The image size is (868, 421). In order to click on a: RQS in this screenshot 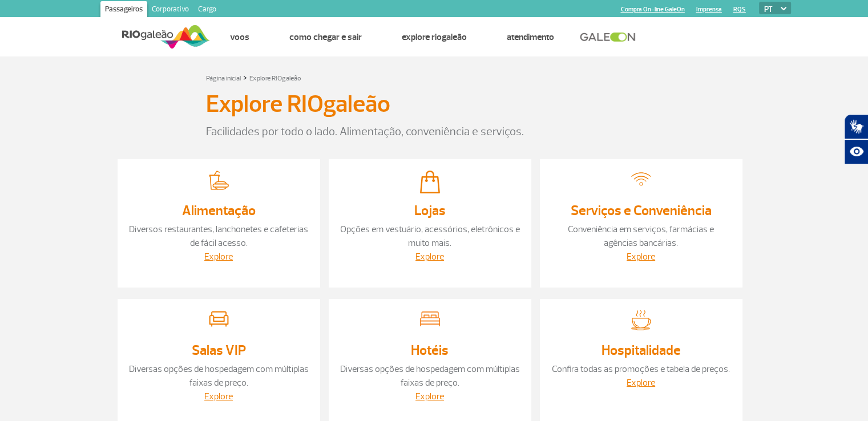, I will do `click(740, 9)`.